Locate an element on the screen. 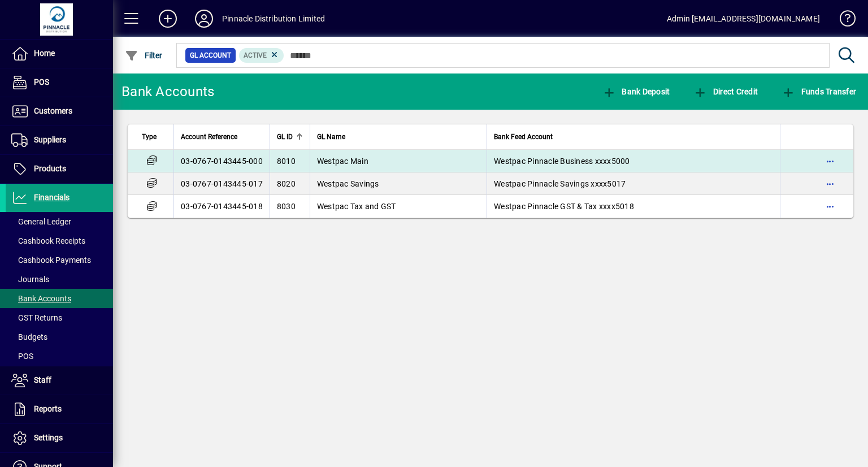  a: Staff is located at coordinates (59, 380).